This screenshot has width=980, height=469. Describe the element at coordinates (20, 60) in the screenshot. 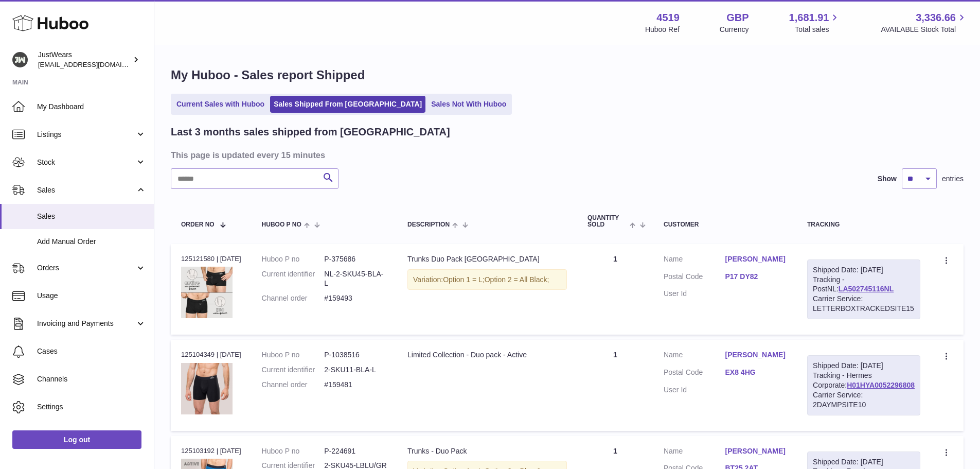

I see `img: internalAdmin-4519@internal.huboo.com` at that location.